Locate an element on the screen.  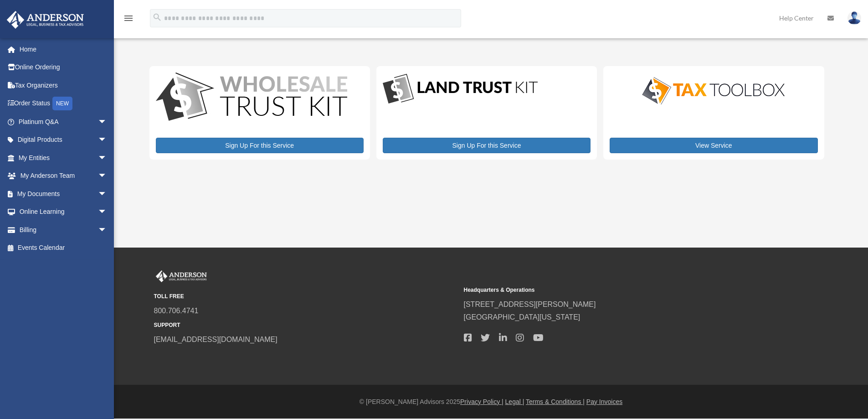
i: menu is located at coordinates (129, 18).